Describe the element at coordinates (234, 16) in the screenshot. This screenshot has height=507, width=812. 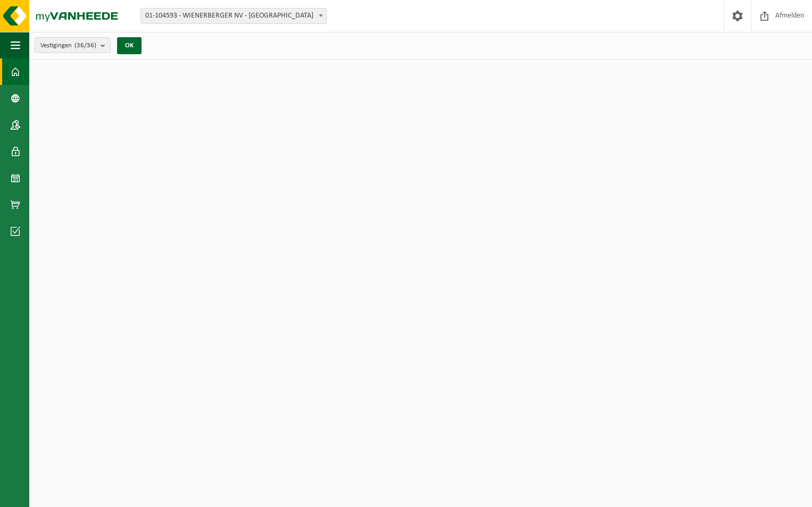
I see `span: 01-104593 - WIENERBERGER NV - KORTRIJK` at that location.